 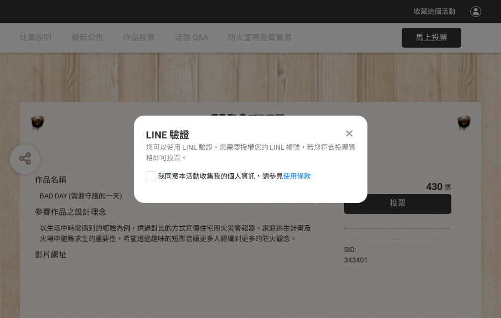 What do you see at coordinates (356, 255) in the screenshot?
I see `span: SID: 343401` at bounding box center [356, 255].